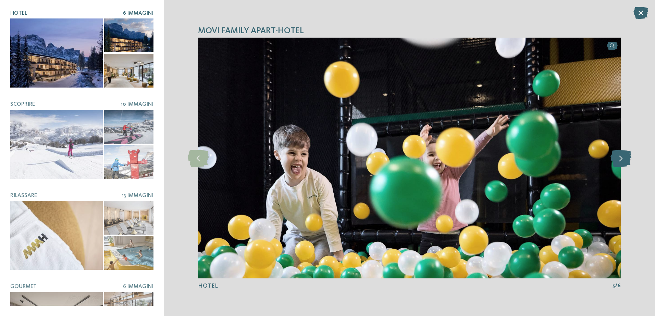  Describe the element at coordinates (619, 286) in the screenshot. I see `span: 6` at that location.